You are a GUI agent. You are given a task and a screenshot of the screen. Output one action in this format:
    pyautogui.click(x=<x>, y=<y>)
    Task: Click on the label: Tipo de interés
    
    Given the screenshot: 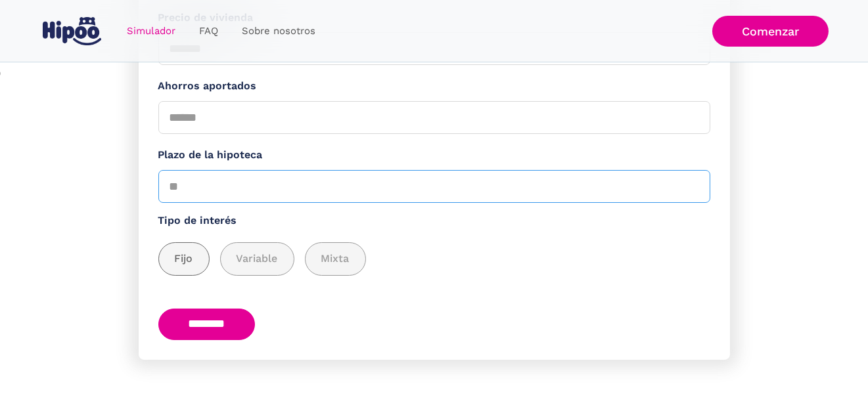 What is the action you would take?
    pyautogui.click(x=434, y=220)
    